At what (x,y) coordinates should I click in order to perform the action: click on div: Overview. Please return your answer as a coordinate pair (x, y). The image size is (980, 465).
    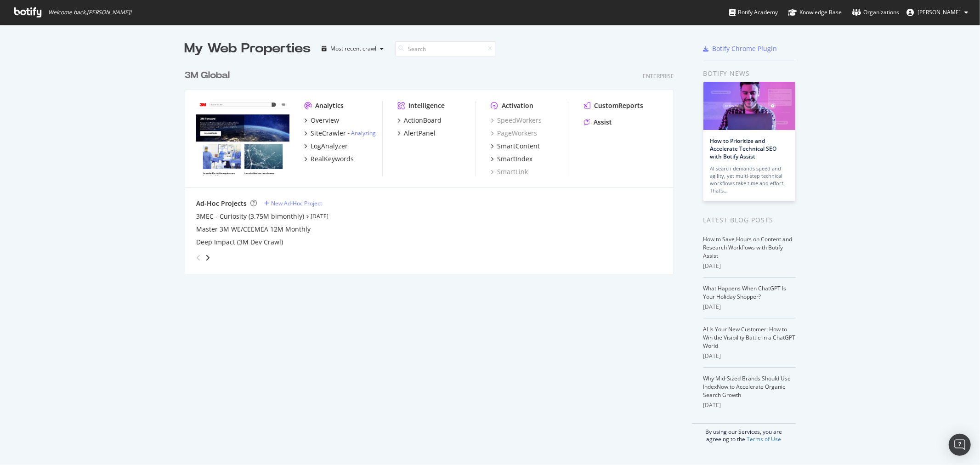
    Looking at the image, I should click on (325, 120).